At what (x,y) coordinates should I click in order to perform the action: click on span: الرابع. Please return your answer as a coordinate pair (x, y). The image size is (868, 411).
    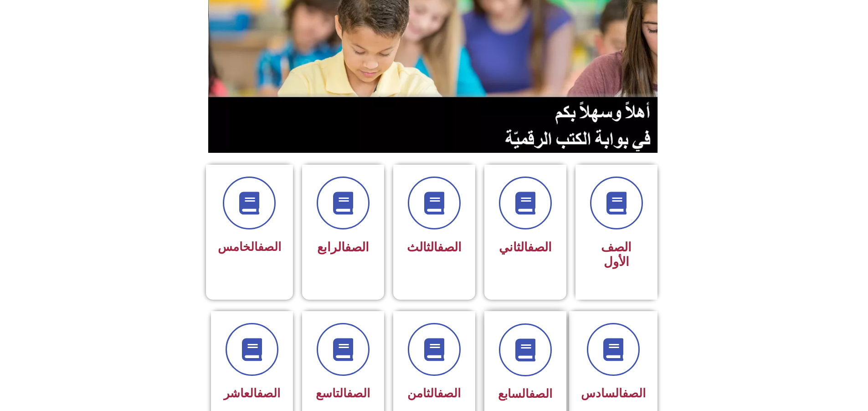
    Looking at the image, I should click on (343, 247).